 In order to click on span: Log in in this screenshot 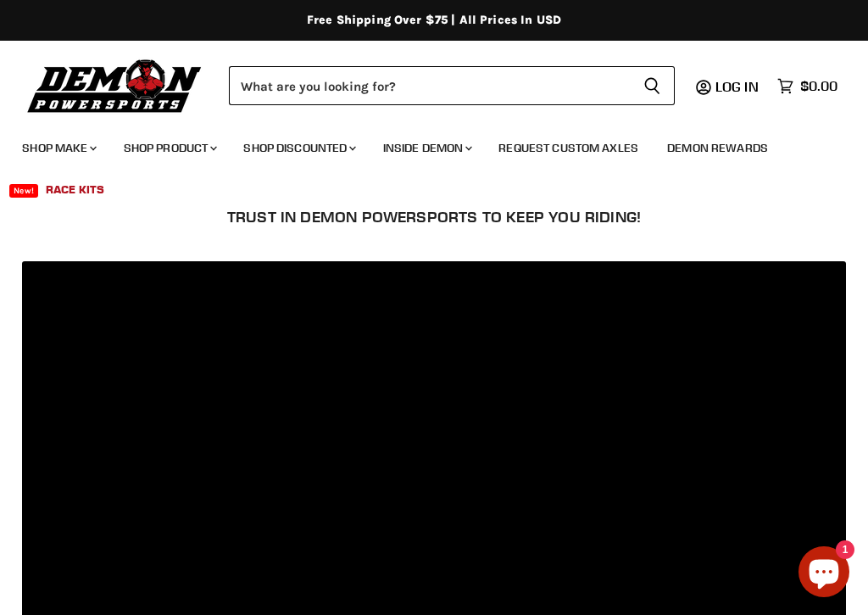, I will do `click(736, 87)`.